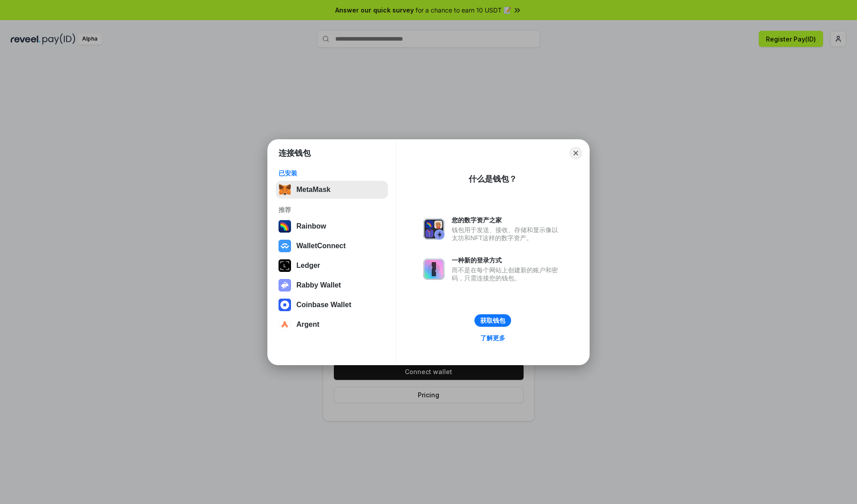 The width and height of the screenshot is (857, 504). Describe the element at coordinates (321, 246) in the screenshot. I see `div: WalletConnect` at that location.